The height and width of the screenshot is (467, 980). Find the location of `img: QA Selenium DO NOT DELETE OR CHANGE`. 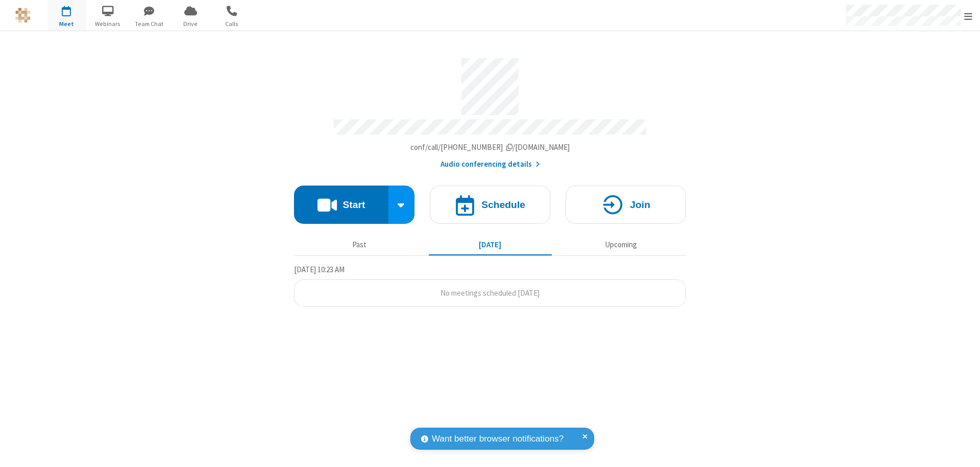

img: QA Selenium DO NOT DELETE OR CHANGE is located at coordinates (23, 15).